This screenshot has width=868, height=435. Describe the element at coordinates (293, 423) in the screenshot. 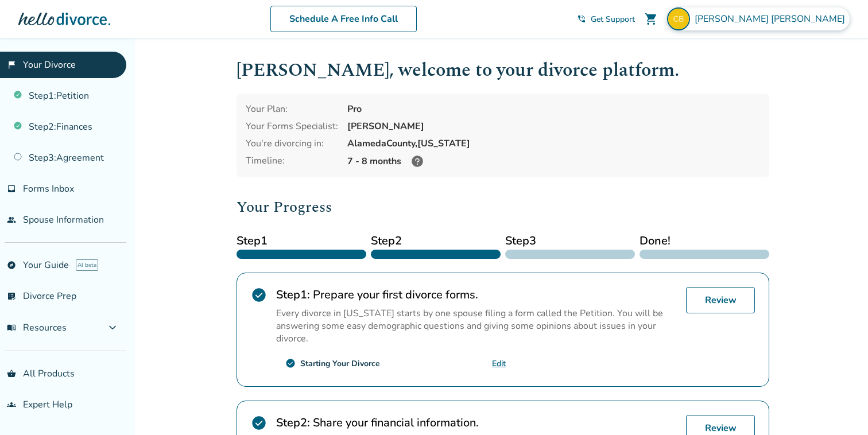

I see `strong: Step 2 :` at that location.